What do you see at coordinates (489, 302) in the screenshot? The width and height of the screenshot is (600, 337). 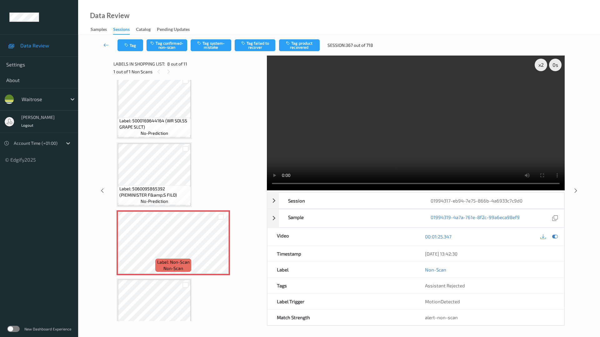 I see `div: MotionDetected` at bounding box center [489, 302].